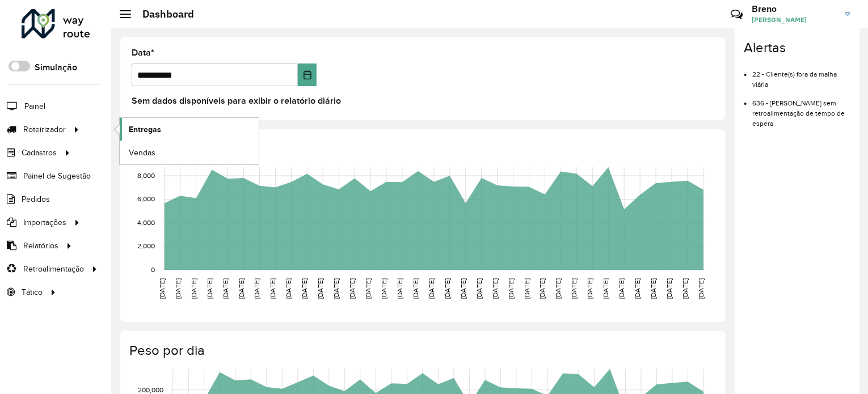  Describe the element at coordinates (39, 152) in the screenshot. I see `span: Cadastros` at that location.